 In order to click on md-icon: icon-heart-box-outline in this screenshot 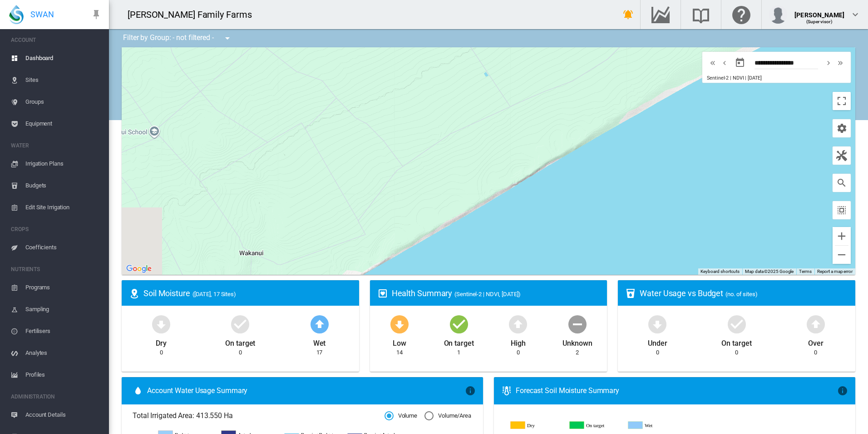, I will do `click(383, 293)`.